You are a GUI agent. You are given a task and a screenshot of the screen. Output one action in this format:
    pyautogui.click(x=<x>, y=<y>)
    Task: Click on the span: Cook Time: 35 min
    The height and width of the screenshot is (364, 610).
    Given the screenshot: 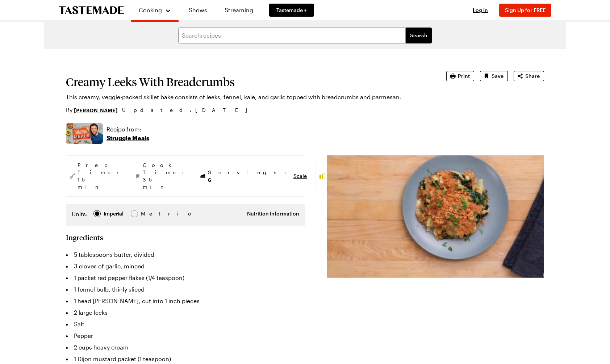 What is the action you would take?
    pyautogui.click(x=165, y=176)
    